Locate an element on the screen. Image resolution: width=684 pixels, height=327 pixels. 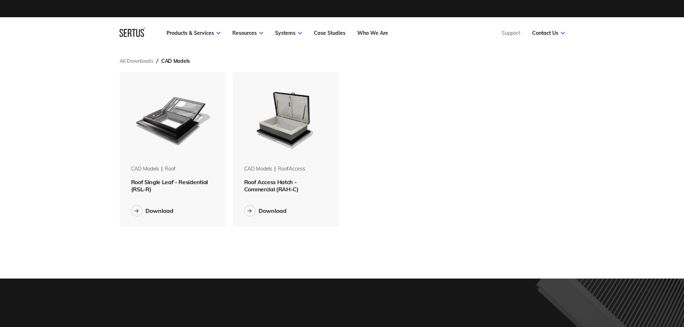
a: All Downloads is located at coordinates (136, 61).